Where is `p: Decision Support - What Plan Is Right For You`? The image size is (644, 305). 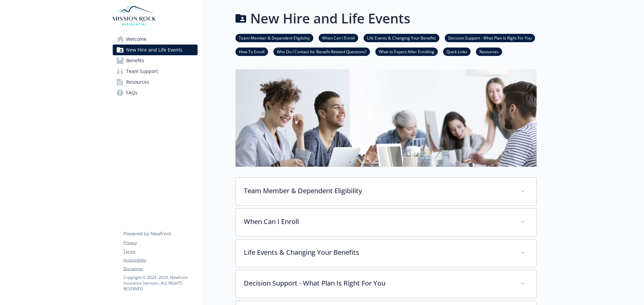
p: Decision Support - What Plan Is Right For You is located at coordinates (378, 284).